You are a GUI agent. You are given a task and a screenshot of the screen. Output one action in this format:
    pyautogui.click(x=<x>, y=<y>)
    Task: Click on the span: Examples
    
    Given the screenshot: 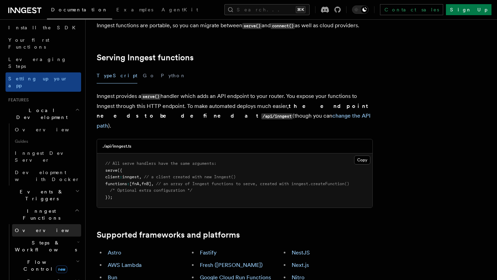 What is the action you would take?
    pyautogui.click(x=135, y=10)
    